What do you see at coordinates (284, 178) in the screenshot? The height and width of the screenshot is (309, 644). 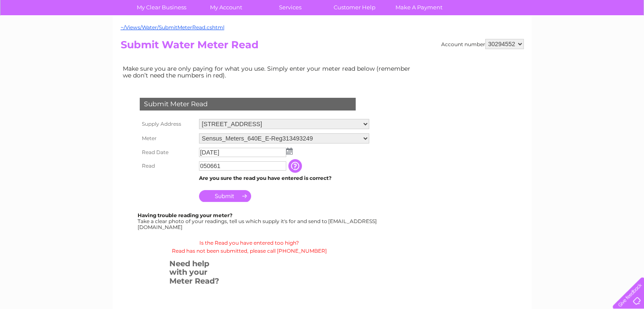 I see `td: Are you sure the read you have entered is correct?` at bounding box center [284, 178].